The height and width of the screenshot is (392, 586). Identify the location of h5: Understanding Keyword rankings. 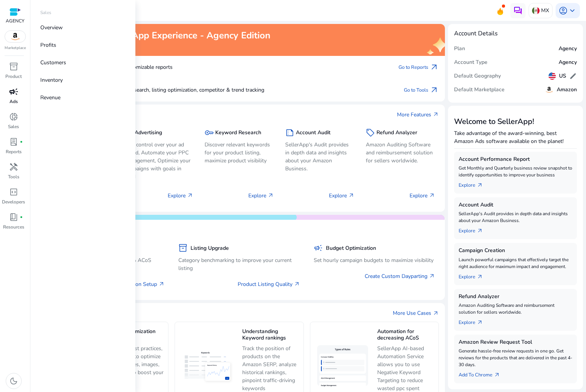
(271, 335).